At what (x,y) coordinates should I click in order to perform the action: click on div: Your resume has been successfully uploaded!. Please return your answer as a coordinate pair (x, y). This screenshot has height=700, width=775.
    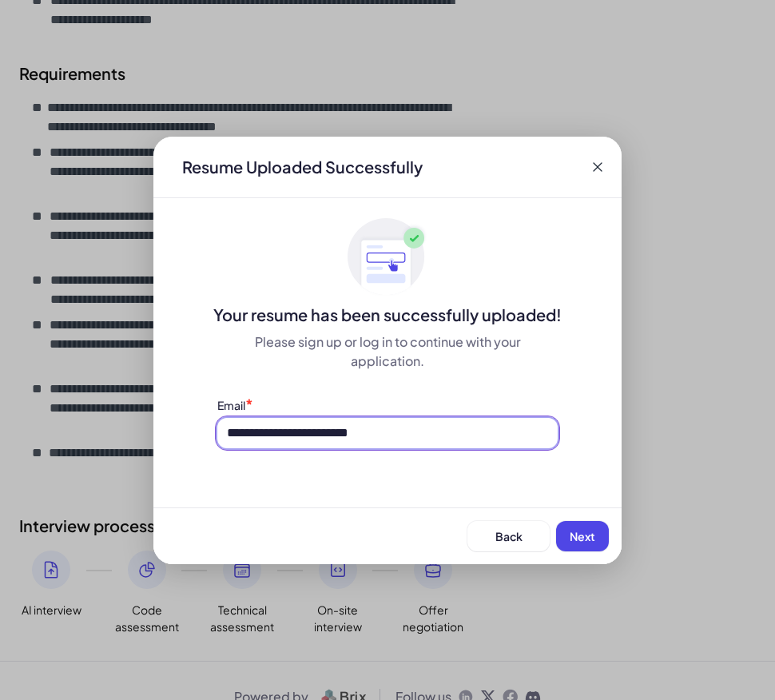
    Looking at the image, I should click on (388, 315).